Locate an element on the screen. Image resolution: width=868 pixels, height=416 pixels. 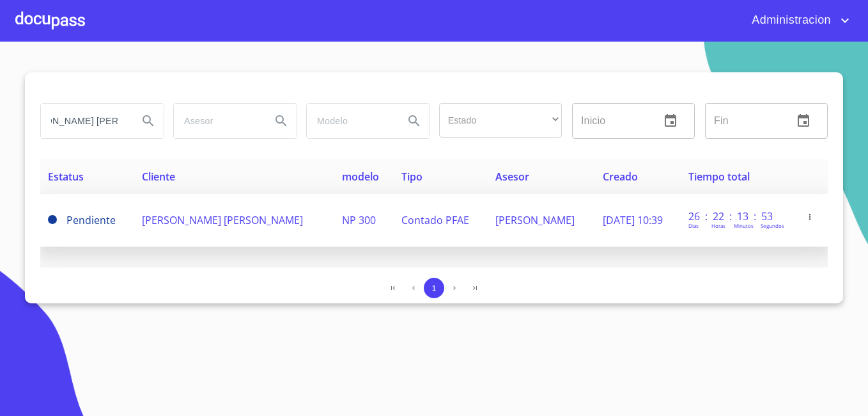
span: Contado PFAE is located at coordinates (435, 220).